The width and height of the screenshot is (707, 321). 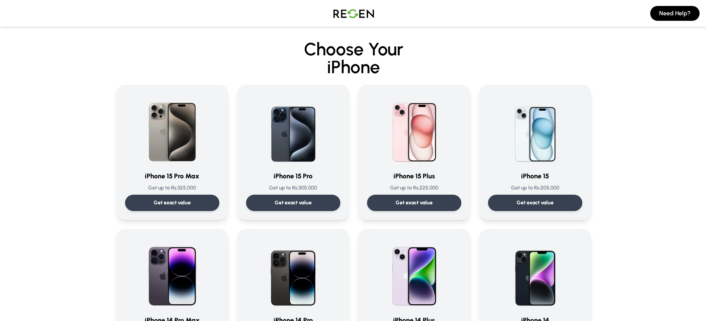 What do you see at coordinates (293, 273) in the screenshot?
I see `img: iPhone 14 Pro` at bounding box center [293, 273].